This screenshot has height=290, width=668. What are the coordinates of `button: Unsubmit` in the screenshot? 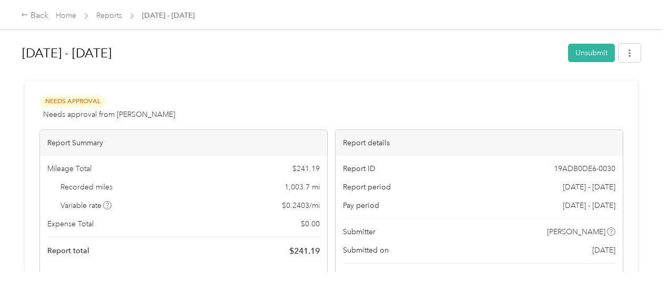 It's located at (591, 53).